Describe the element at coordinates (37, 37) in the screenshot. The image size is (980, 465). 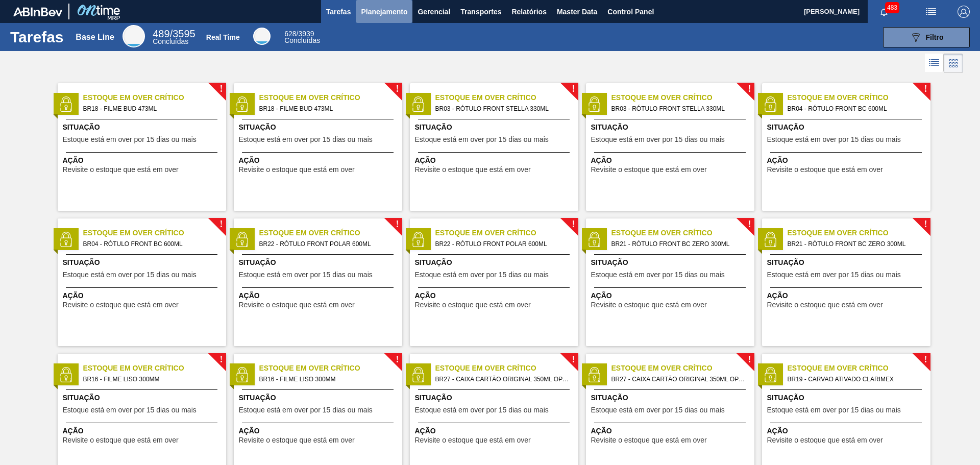
I see `h1: Tarefas` at that location.